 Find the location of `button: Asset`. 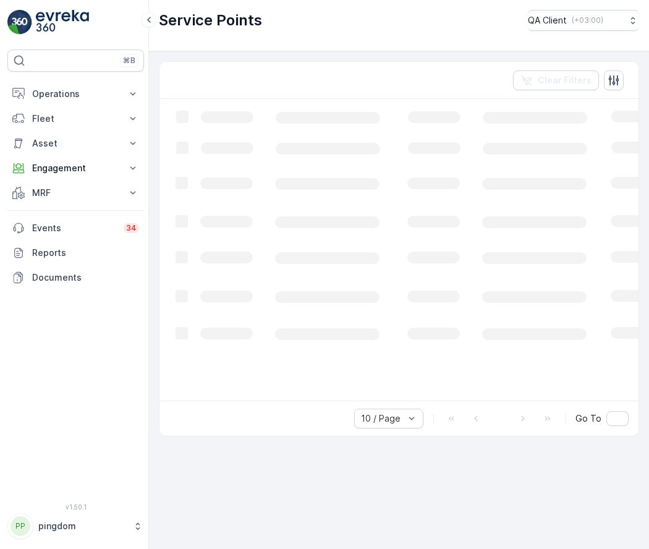

button: Asset is located at coordinates (75, 143).